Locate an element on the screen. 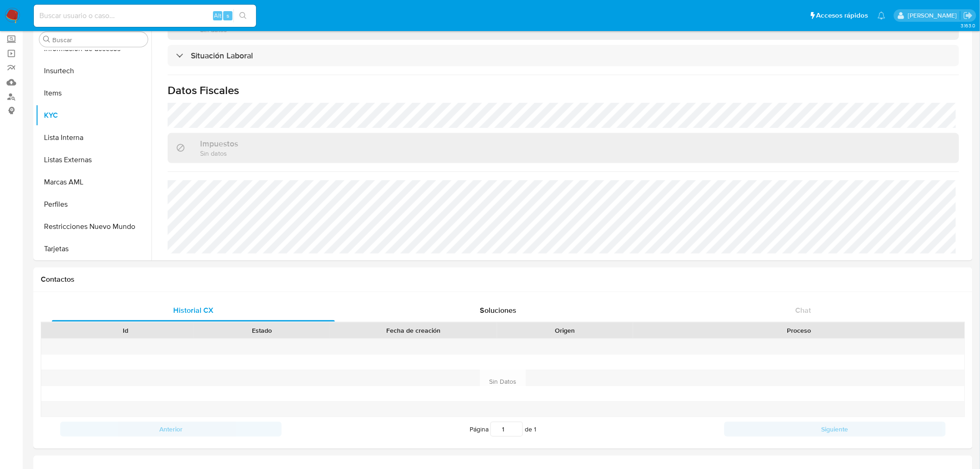  span: Historial CX is located at coordinates (193, 310).